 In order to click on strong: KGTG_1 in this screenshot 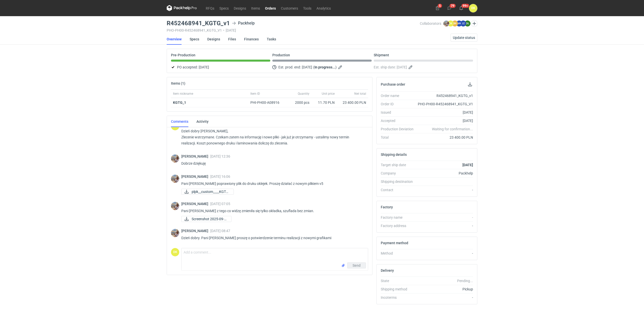, I will do `click(180, 102)`.